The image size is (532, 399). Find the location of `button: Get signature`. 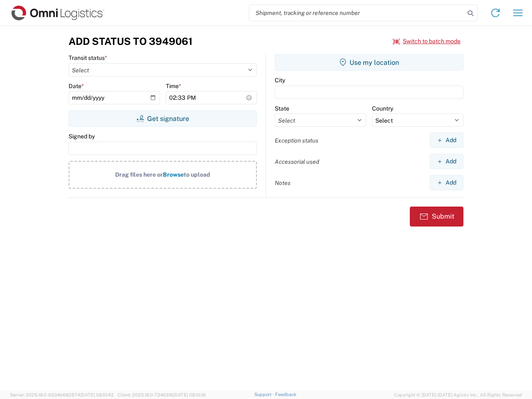

button: Get signature is located at coordinates (162, 119).